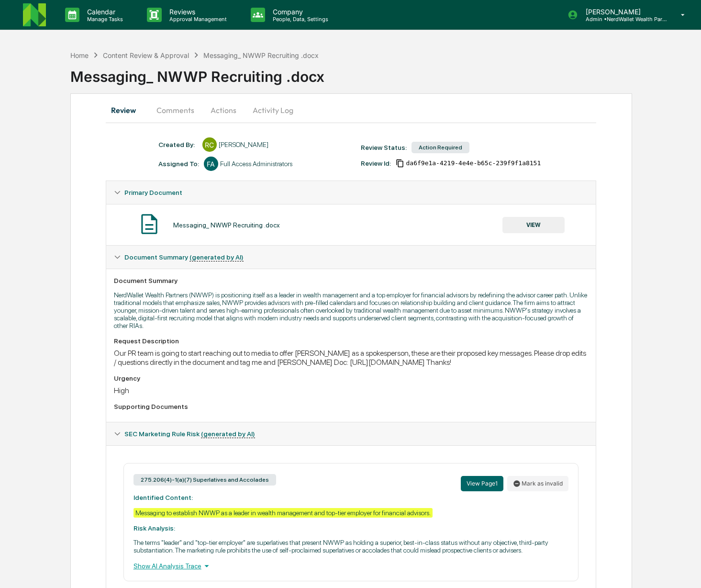 The height and width of the screenshot is (588, 701). I want to click on button: Comments, so click(175, 110).